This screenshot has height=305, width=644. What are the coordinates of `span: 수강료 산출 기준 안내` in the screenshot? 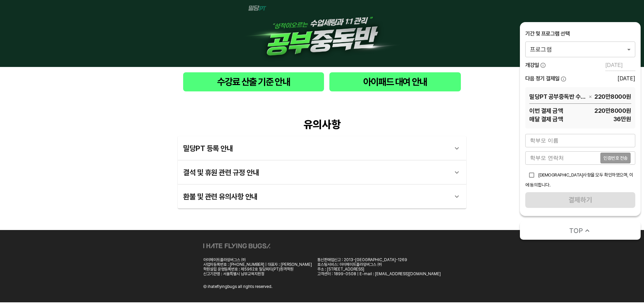 It's located at (254, 82).